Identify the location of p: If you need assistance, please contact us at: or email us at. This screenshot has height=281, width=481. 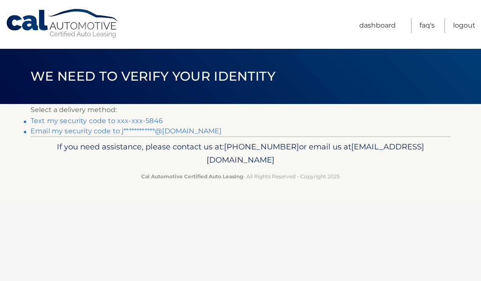
(241, 154).